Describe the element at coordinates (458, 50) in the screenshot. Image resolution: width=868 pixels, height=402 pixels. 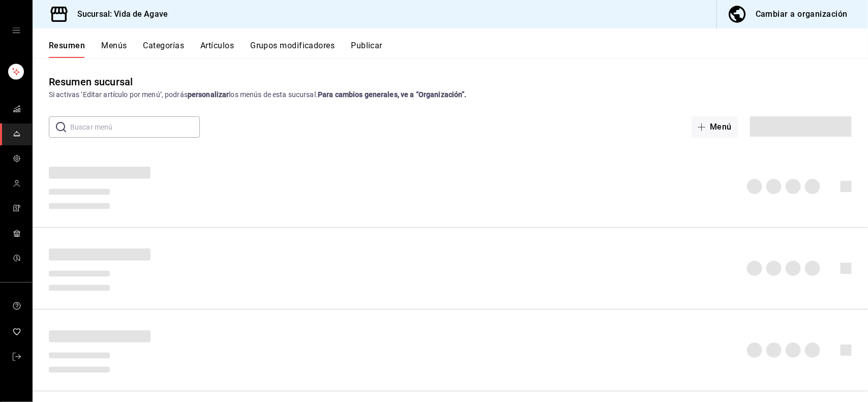
I see `div: navigation tabs` at that location.